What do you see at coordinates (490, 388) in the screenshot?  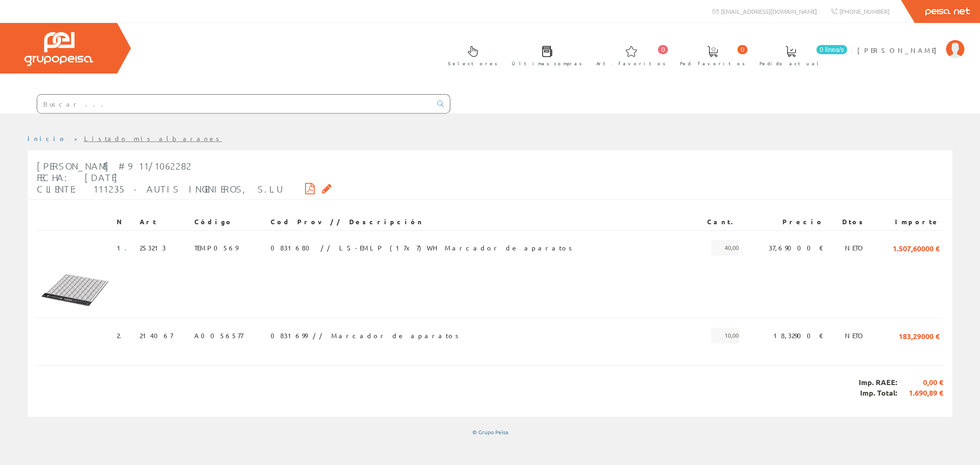 I see `div: Imp. RAEE: Imp. Total:` at bounding box center [490, 388].